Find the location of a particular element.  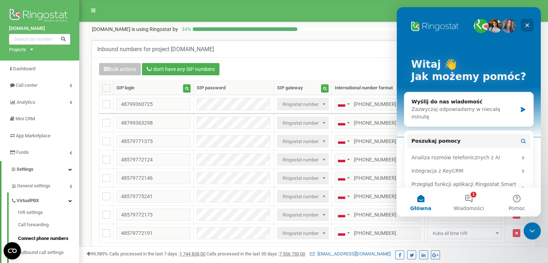

u: 7 556 750,00 is located at coordinates (292, 254).